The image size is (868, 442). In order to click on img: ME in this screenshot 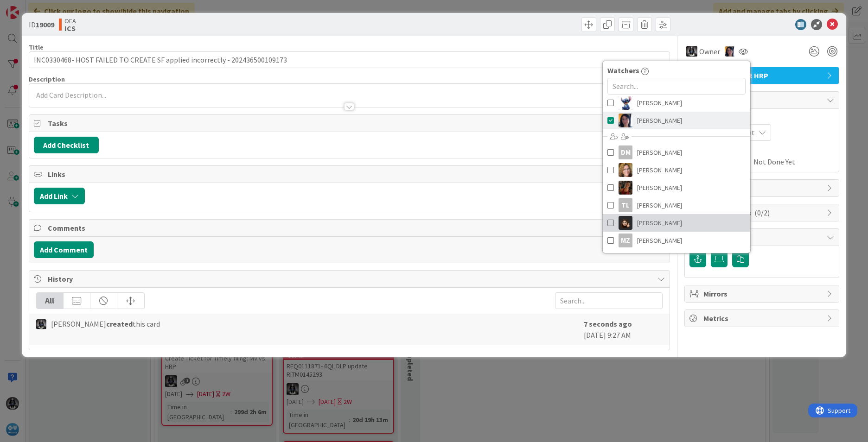, I will do `click(626, 103)`.